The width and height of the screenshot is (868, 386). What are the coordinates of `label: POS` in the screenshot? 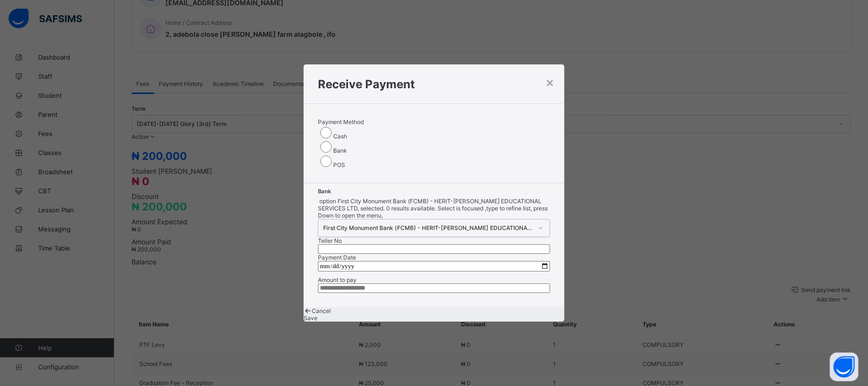 It's located at (339, 165).